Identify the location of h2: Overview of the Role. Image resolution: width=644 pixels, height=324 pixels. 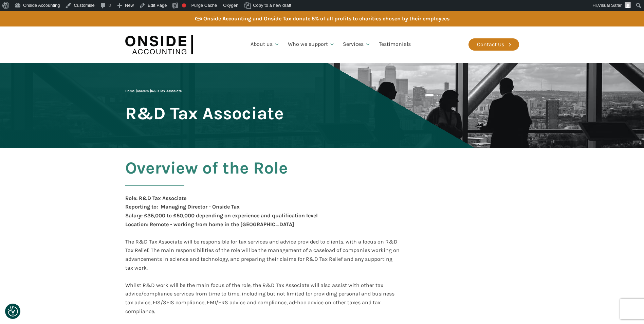
(206, 177).